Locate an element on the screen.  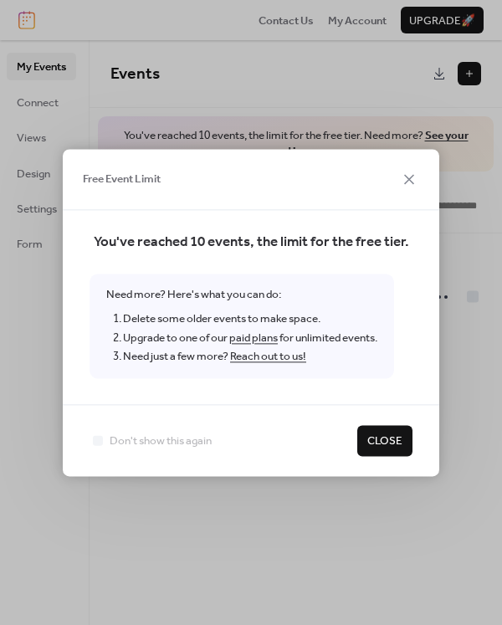
span: Don't show this again is located at coordinates (161, 442).